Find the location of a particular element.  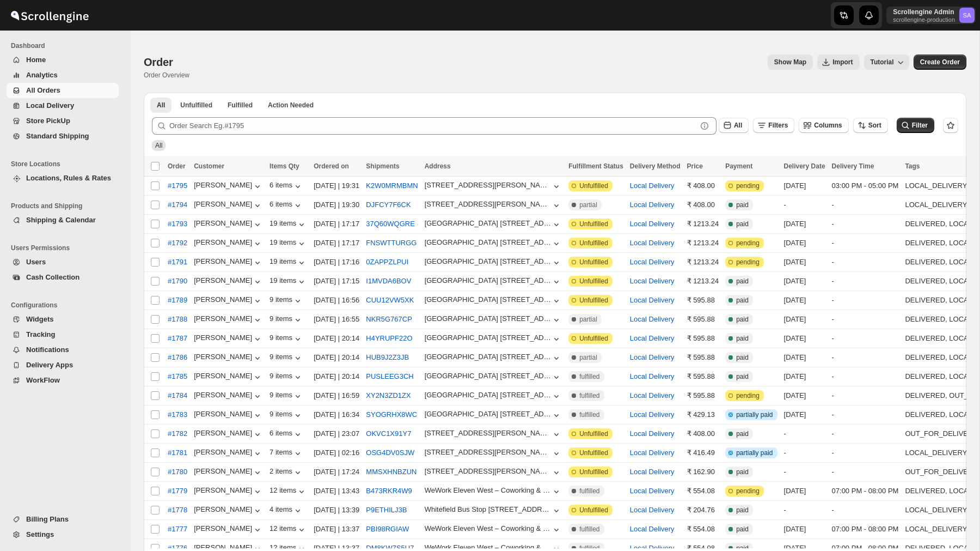

span: Create Order is located at coordinates (940, 62).